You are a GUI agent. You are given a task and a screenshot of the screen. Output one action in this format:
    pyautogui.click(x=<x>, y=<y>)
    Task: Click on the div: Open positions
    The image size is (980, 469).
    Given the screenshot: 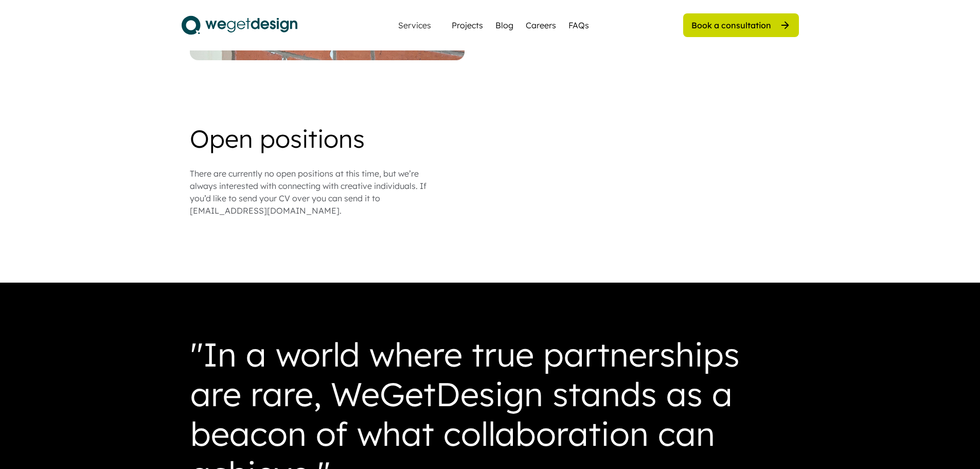 What is the action you would take?
    pyautogui.click(x=490, y=139)
    